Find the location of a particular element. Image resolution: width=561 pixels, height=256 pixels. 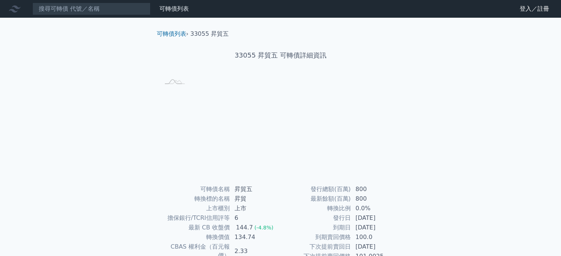

td: 最新餘額(百萬) is located at coordinates (315, 199).